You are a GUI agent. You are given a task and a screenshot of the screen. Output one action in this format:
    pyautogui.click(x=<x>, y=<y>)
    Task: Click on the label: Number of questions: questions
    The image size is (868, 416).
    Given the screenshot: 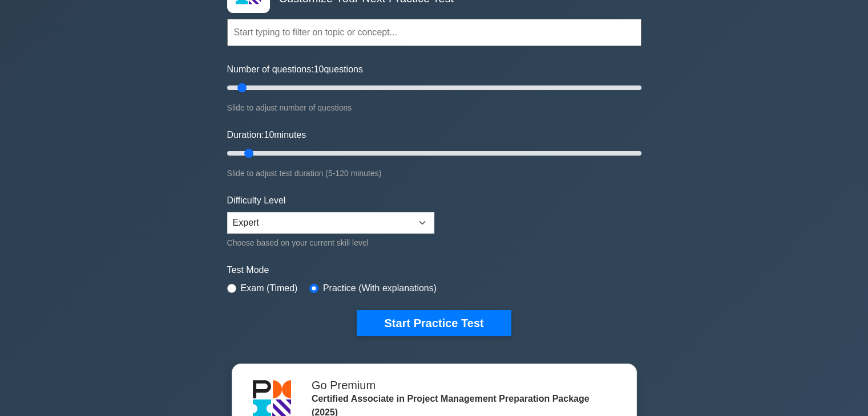 What is the action you would take?
    pyautogui.click(x=295, y=69)
    